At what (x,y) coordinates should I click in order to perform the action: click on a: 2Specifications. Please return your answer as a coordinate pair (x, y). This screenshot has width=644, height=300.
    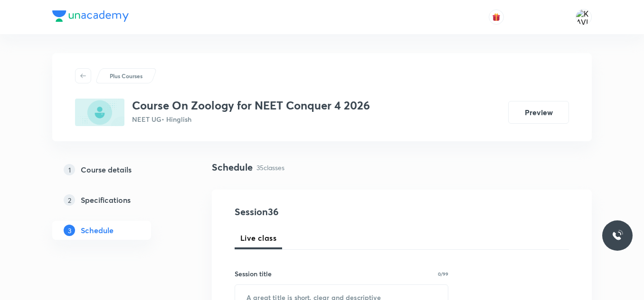
    Looking at the image, I should click on (117, 200).